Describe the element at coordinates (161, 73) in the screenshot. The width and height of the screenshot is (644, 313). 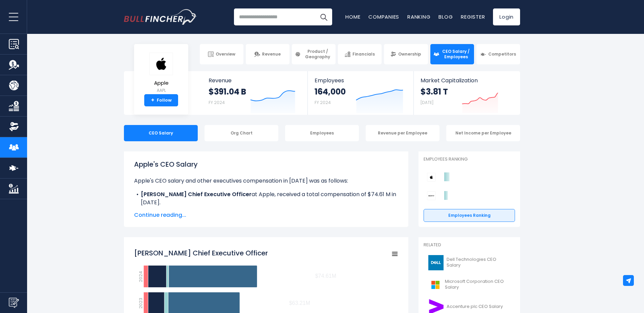
I see `a: Apple AAPL` at that location.